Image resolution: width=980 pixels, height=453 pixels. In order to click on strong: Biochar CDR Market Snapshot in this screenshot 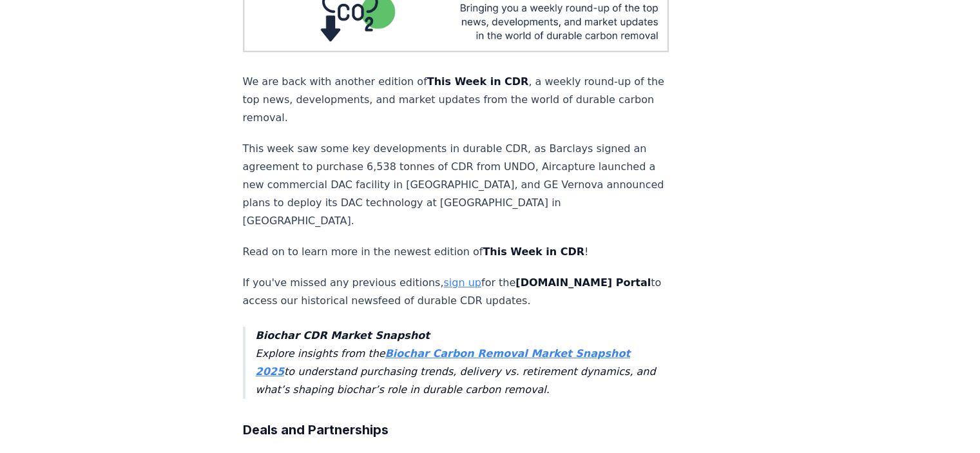, I will do `click(342, 335)`.